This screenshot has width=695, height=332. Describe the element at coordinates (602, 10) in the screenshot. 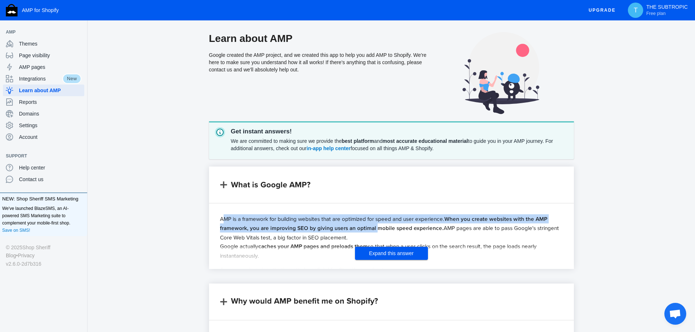

I see `button: Upgrade` at that location.